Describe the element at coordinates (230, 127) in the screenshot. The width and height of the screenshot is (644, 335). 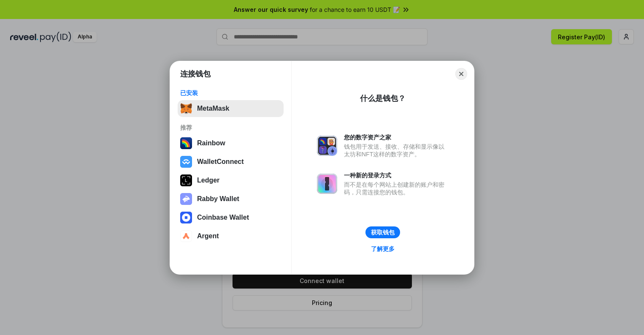
I see `div: 推荐` at that location.